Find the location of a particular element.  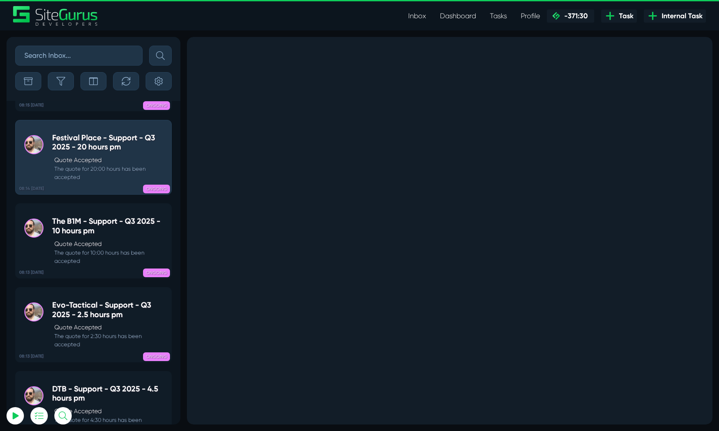

h5: The B1M - Support - Q3 2025 - 10 hours pm is located at coordinates (110, 226).